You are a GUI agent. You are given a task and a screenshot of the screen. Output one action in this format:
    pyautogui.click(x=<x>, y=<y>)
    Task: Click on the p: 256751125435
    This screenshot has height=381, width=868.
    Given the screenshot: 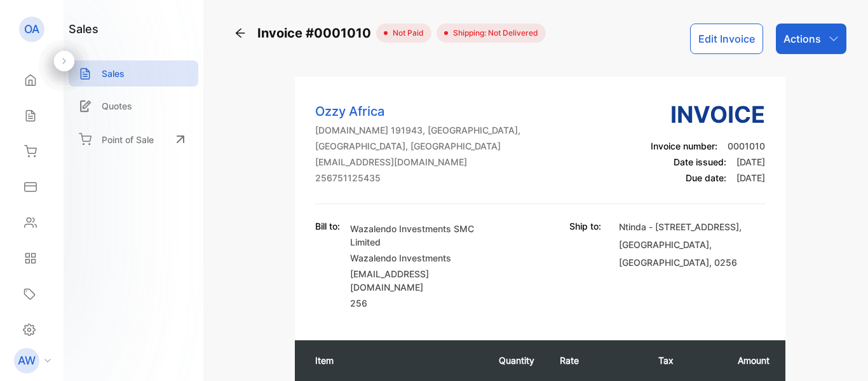 What is the action you would take?
    pyautogui.click(x=418, y=178)
    